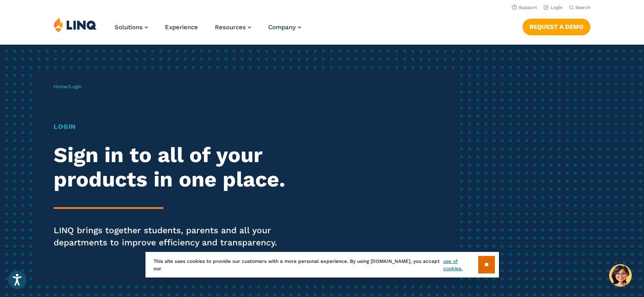 This screenshot has width=644, height=297. I want to click on span: Search, so click(583, 7).